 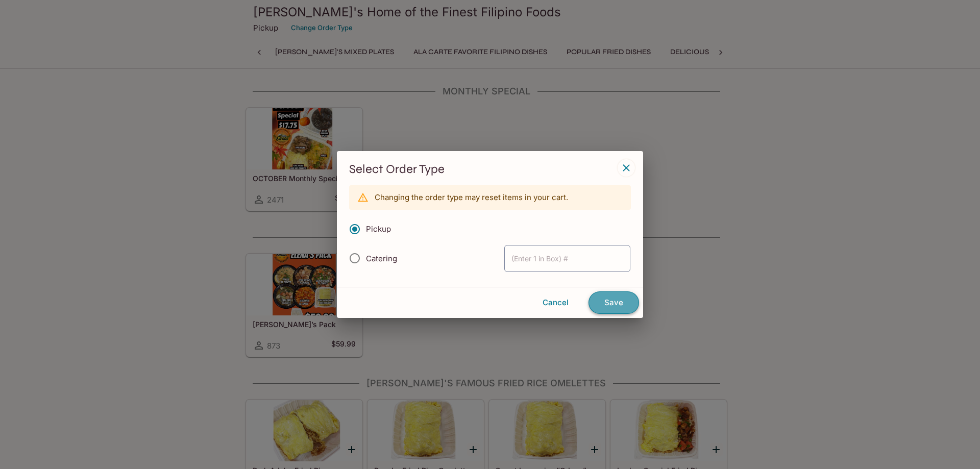 I want to click on button: Save, so click(x=613, y=303).